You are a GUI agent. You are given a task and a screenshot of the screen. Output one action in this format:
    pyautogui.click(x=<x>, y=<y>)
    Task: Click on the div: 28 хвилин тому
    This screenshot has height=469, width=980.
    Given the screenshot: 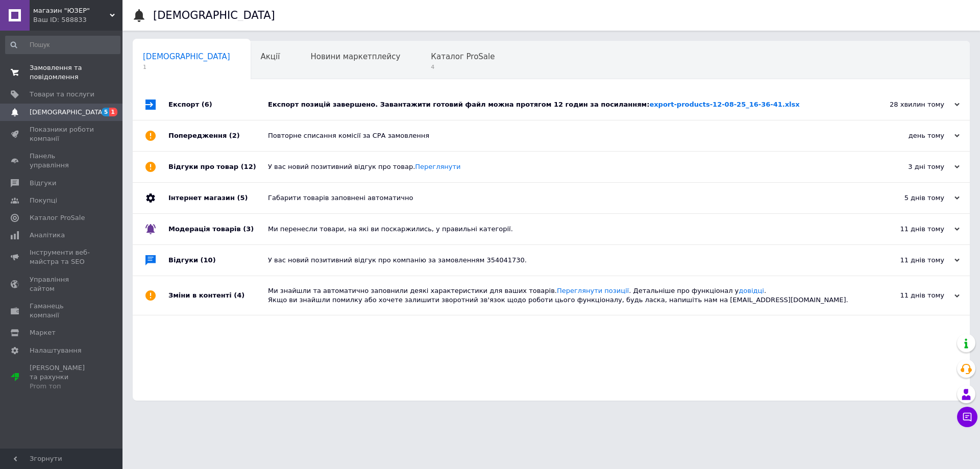 What is the action you would take?
    pyautogui.click(x=909, y=105)
    